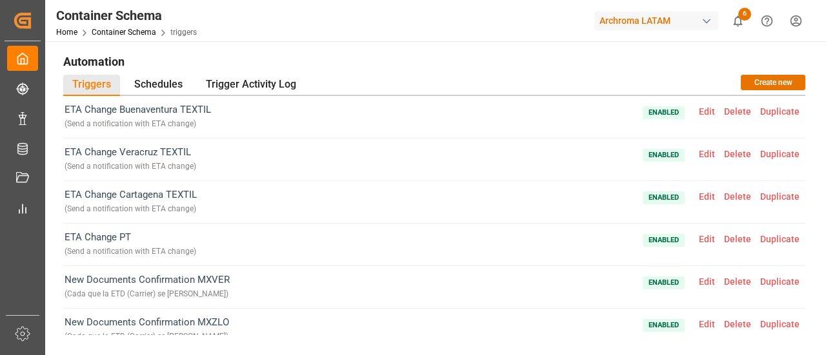 The image size is (826, 355). I want to click on span: ETA Change PT, so click(130, 244).